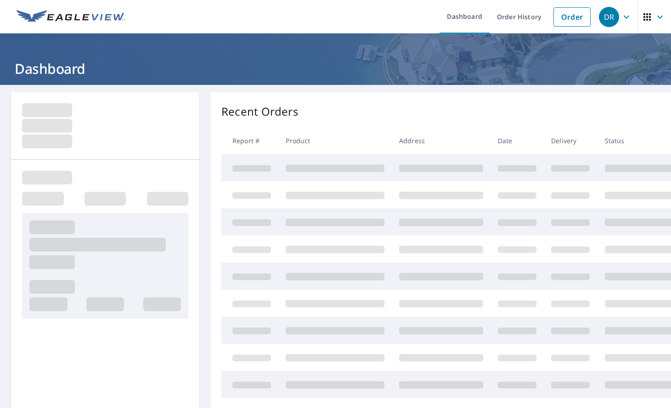  Describe the element at coordinates (441, 141) in the screenshot. I see `th: Address` at that location.